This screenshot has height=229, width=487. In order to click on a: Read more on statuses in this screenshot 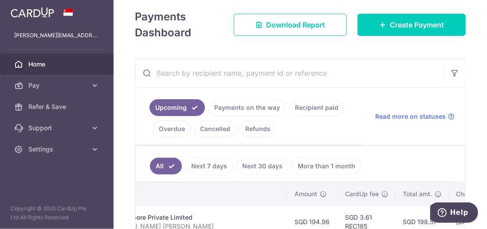, I will do `click(415, 117)`.